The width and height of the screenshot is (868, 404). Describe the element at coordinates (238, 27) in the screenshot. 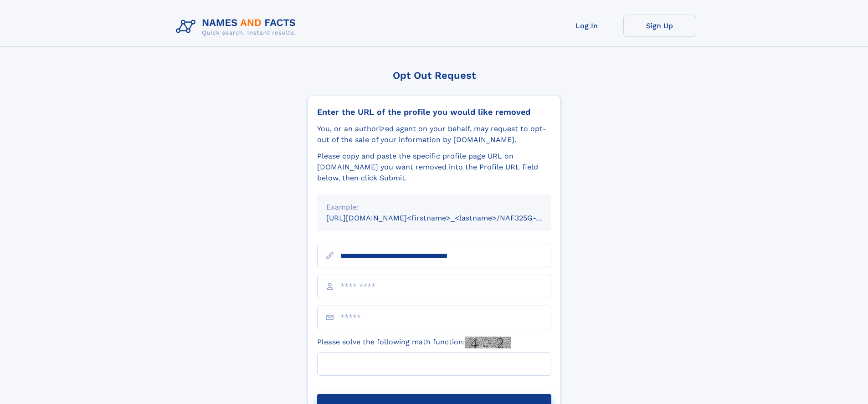

I see `img: Logo Names and Facts` at that location.